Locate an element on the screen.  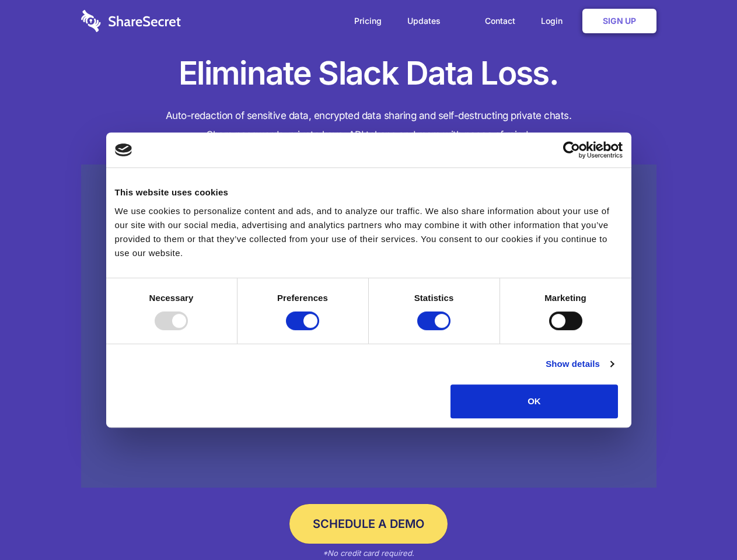
a: Login is located at coordinates (555, 21).